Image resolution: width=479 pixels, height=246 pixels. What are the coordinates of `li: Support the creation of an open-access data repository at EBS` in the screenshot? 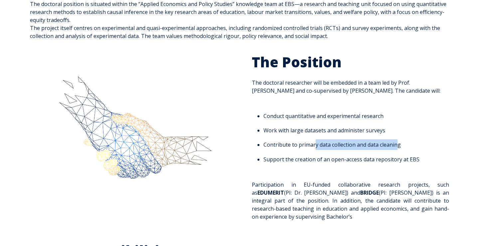 It's located at (354, 159).